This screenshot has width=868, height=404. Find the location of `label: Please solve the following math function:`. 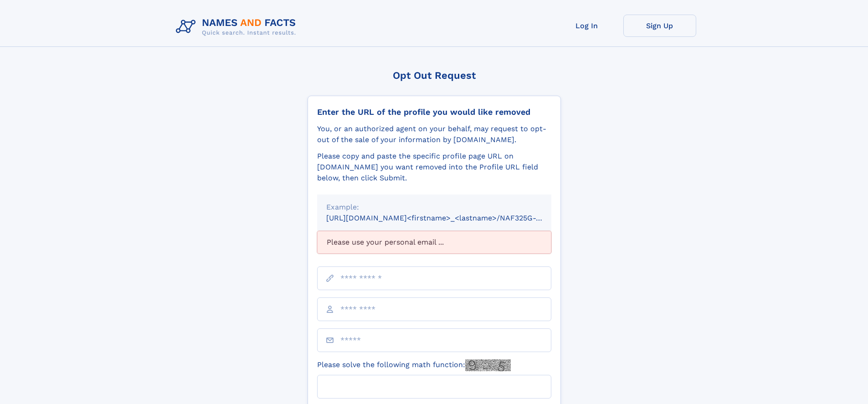

label: Please solve the following math function: is located at coordinates (414, 365).